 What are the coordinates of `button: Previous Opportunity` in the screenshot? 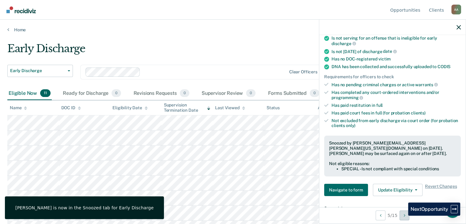 It's located at (381, 215).